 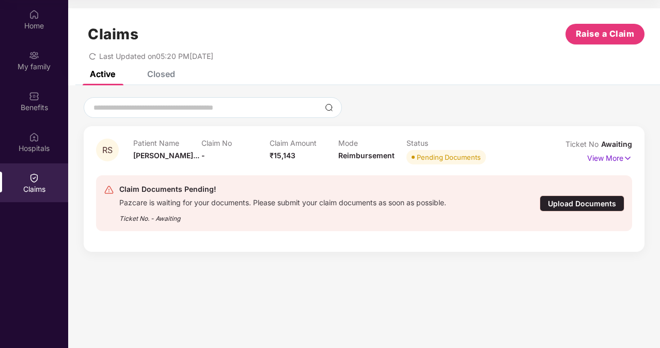 I want to click on p: Mode, so click(x=372, y=143).